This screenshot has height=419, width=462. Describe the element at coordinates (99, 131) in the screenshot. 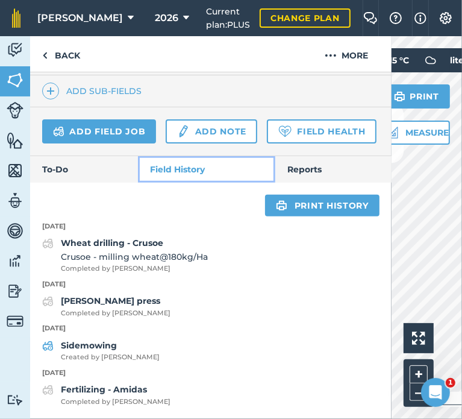

I see `a: Add field job` at that location.